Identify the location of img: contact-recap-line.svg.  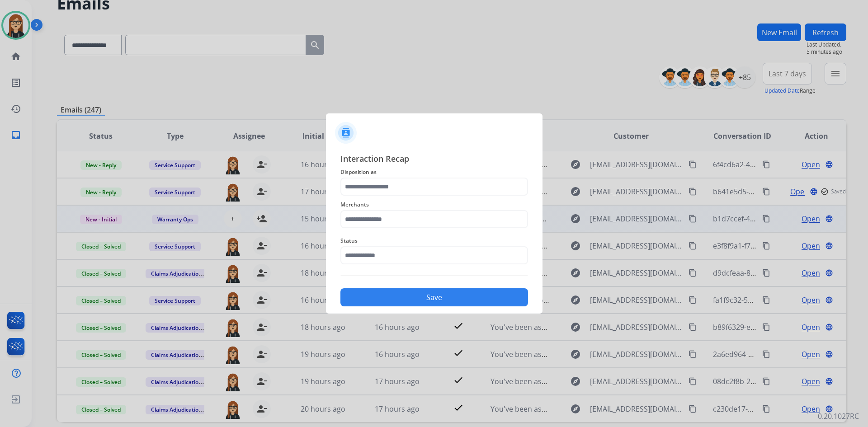
(434, 276).